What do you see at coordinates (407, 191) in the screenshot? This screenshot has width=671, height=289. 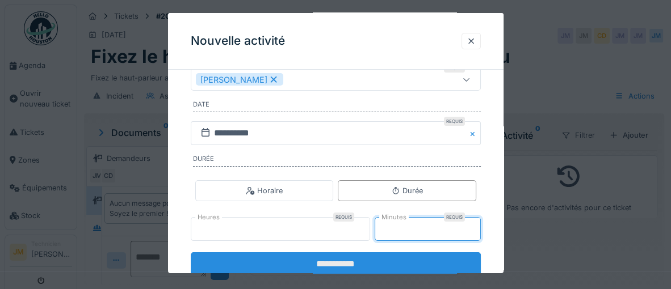 I see `div: Durée` at bounding box center [407, 191].